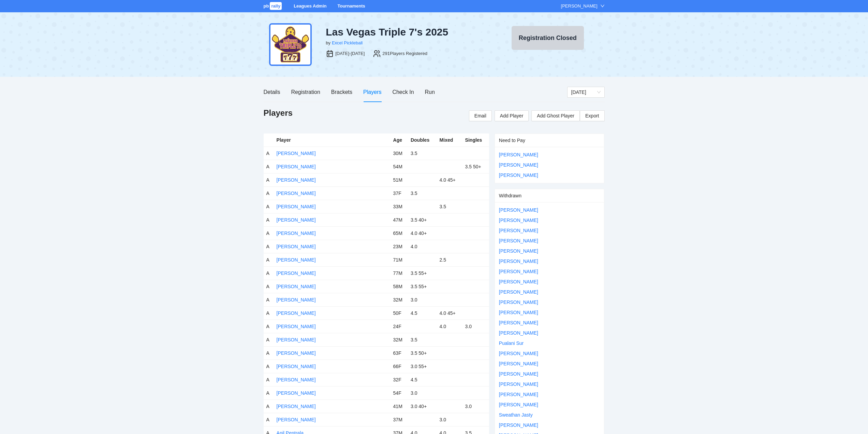  Describe the element at coordinates (306, 92) in the screenshot. I see `div: Registration` at that location.